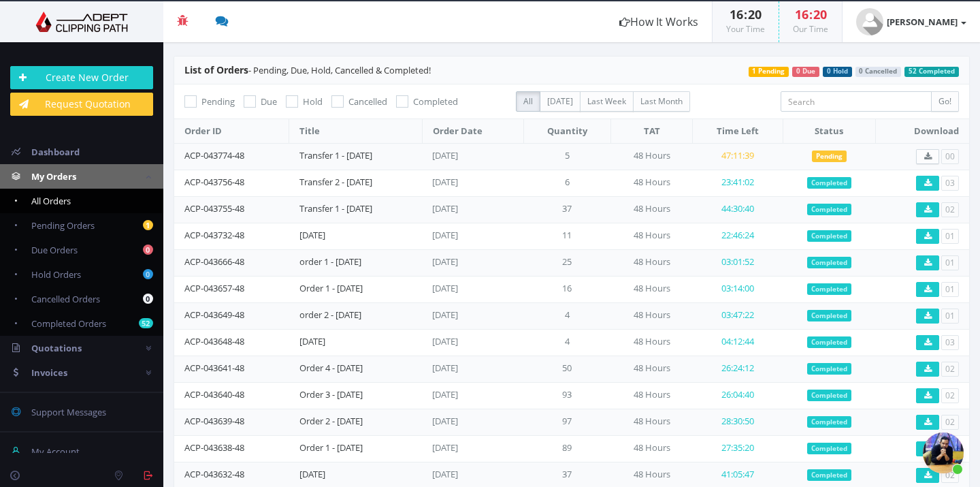 Image resolution: width=980 pixels, height=487 pixels. I want to click on a: ACP-043638-48, so click(214, 447).